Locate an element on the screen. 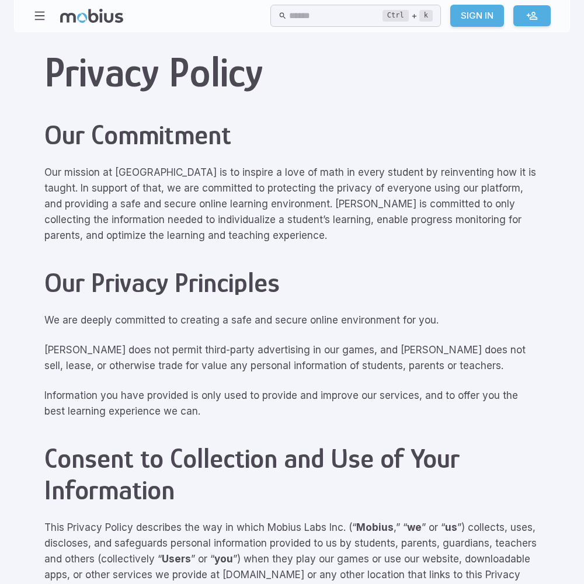 The height and width of the screenshot is (584, 584). strong: you is located at coordinates (224, 559).